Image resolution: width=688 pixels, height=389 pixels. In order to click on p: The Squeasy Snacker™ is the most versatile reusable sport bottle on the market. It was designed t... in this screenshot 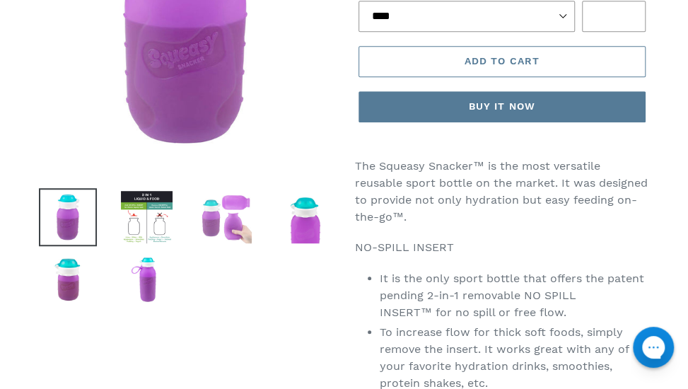, I will do `click(502, 192)`.